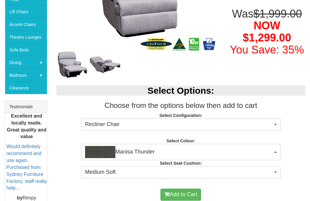 This screenshot has width=310, height=201. Describe the element at coordinates (20, 198) in the screenshot. I see `b: by` at that location.